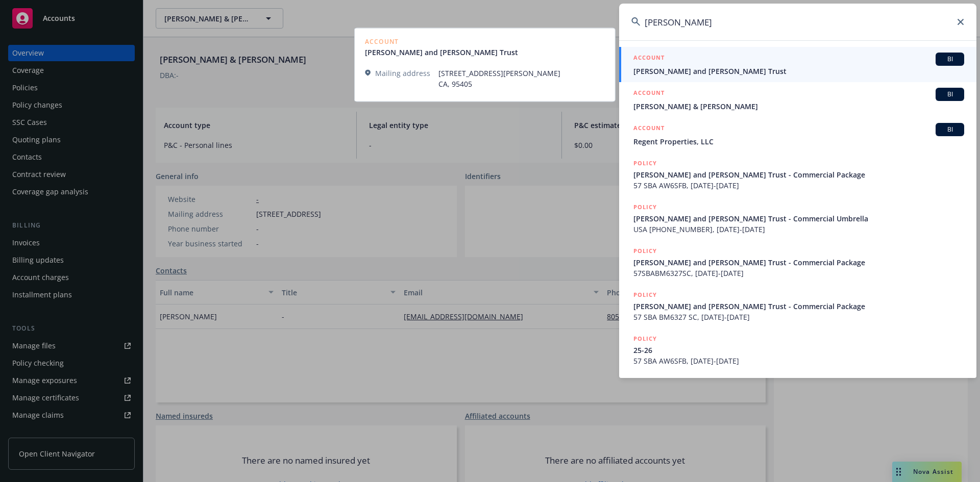 This screenshot has width=980, height=482. Describe the element at coordinates (799, 141) in the screenshot. I see `span: Regent Properties, LLC` at that location.